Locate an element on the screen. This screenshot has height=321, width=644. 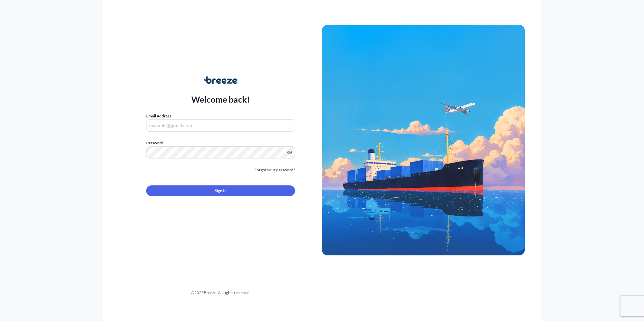
button: Show password is located at coordinates (290, 152).